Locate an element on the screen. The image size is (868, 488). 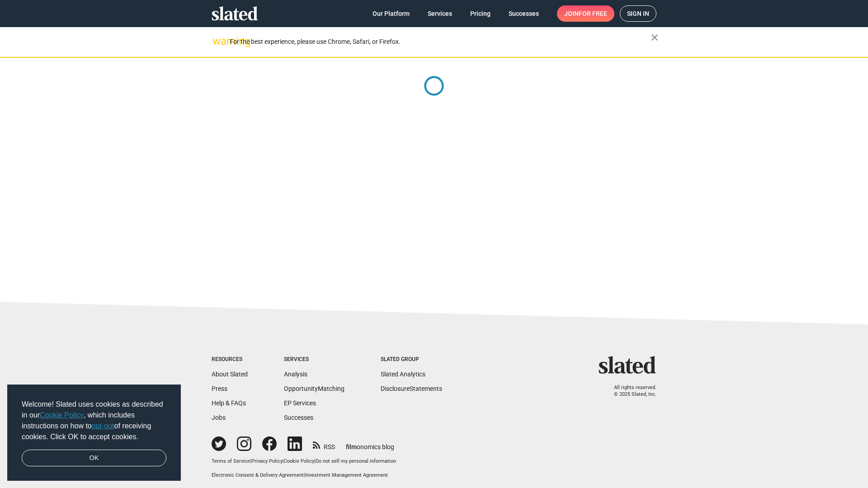
a: Analysis is located at coordinates (295, 374).